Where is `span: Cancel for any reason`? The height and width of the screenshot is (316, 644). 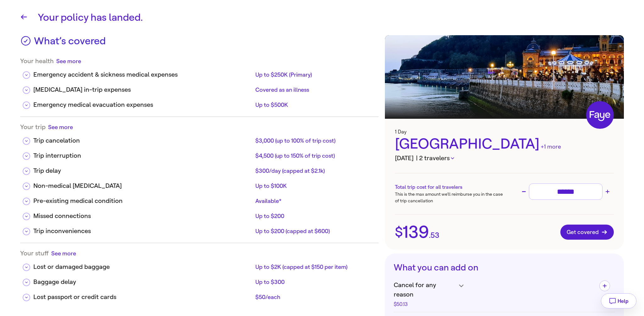 span: Cancel for any reason is located at coordinates (425, 290).